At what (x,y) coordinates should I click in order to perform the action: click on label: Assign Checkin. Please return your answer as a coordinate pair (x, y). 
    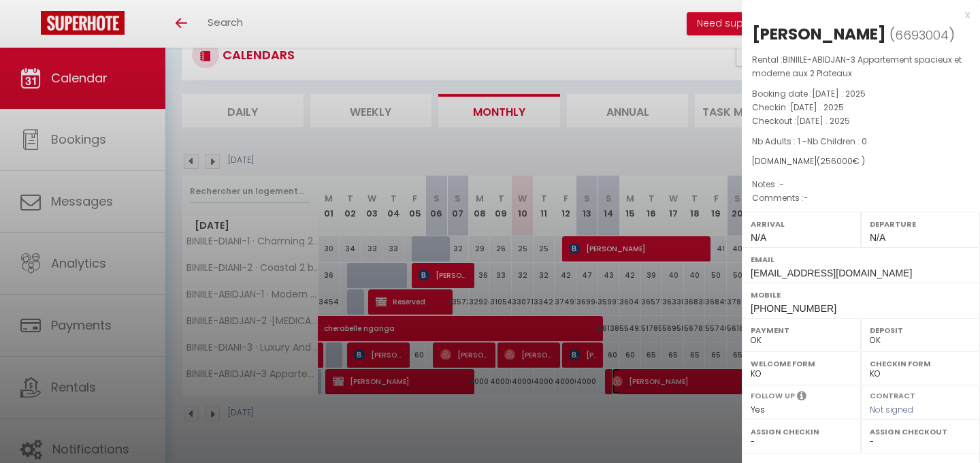
    Looking at the image, I should click on (801, 432).